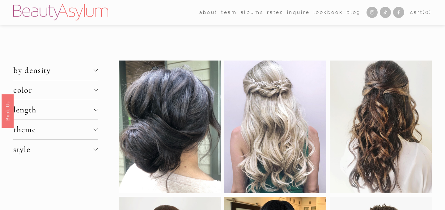 The height and width of the screenshot is (210, 445). Describe the element at coordinates (399, 12) in the screenshot. I see `a: Facebook` at that location.